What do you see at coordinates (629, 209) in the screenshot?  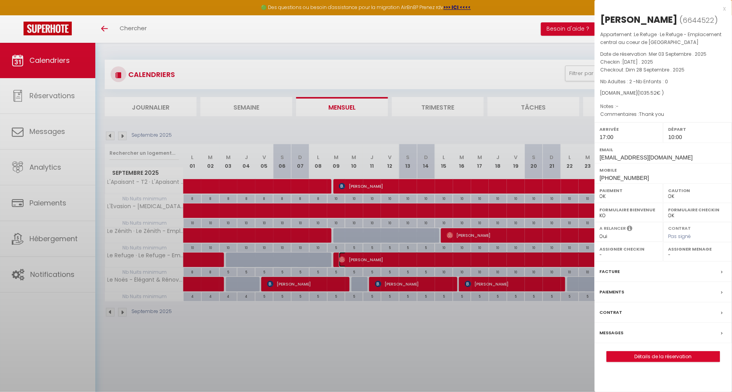 I see `label: Formulaire Bienvenue` at bounding box center [629, 209].